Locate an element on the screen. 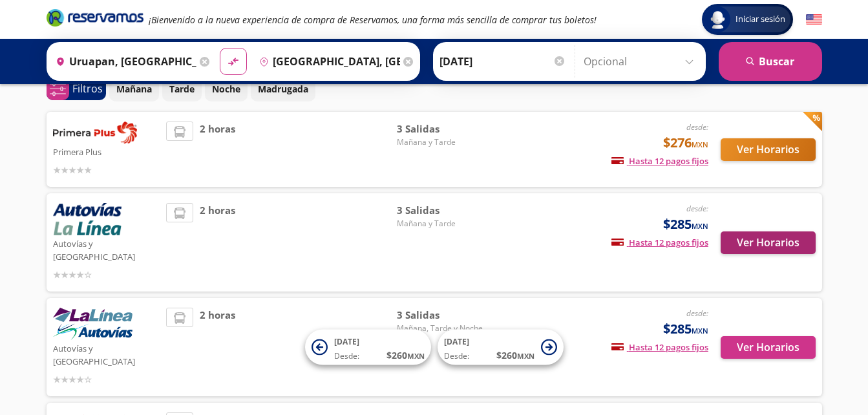 Image resolution: width=868 pixels, height=415 pixels. span: Mañana, Tarde y Noche is located at coordinates (442, 328).